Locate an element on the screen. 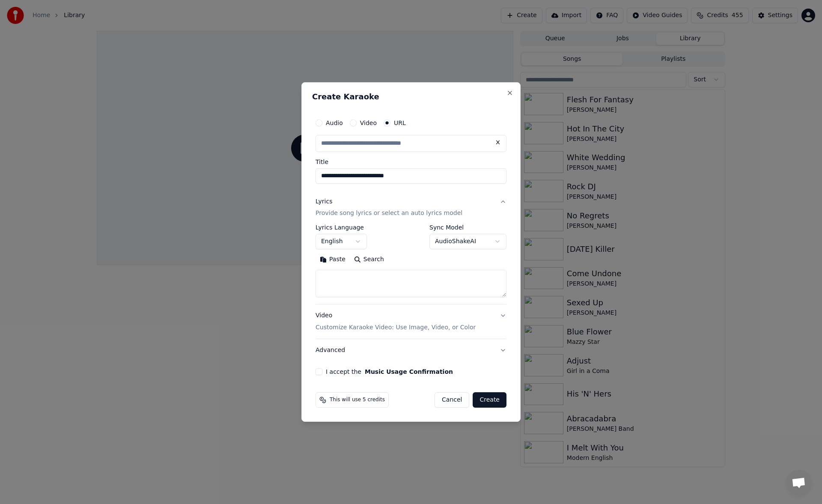 The height and width of the screenshot is (504, 822). span: This will use 5 credits is located at coordinates (357, 400).